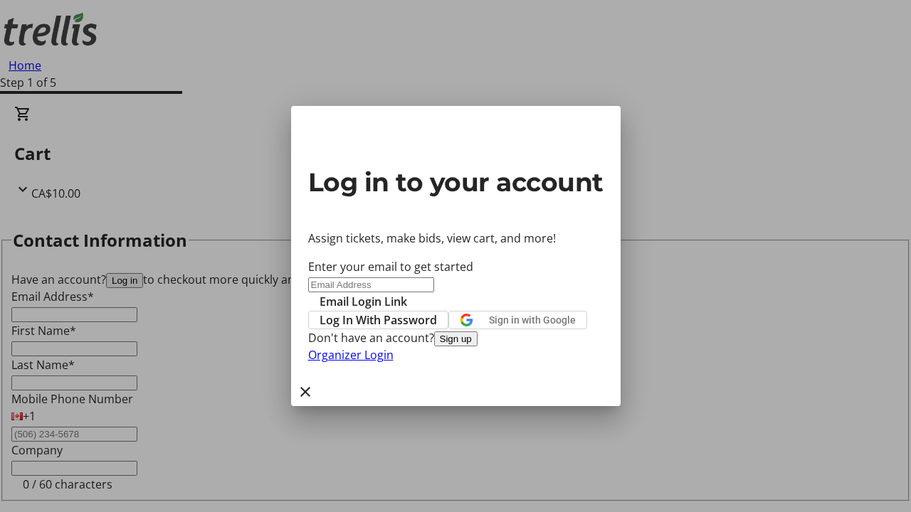 The image size is (911, 512). What do you see at coordinates (363, 302) in the screenshot?
I see `button: Email Login Link` at bounding box center [363, 302].